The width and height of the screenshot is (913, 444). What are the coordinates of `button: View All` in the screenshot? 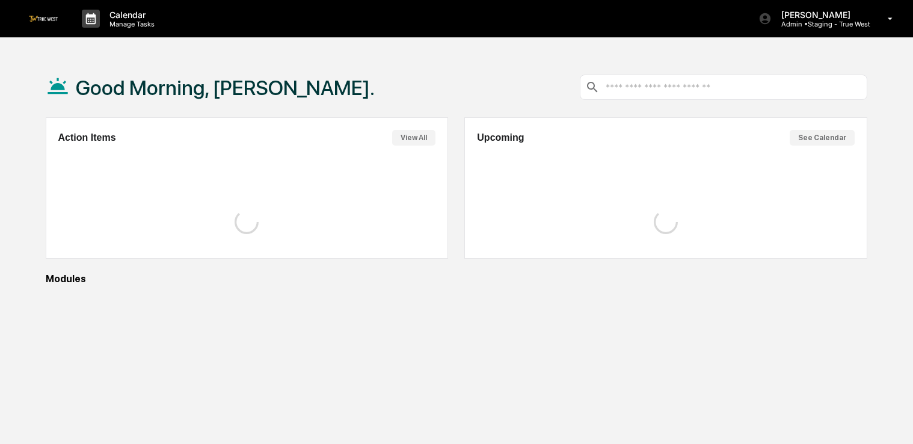 It's located at (414, 138).